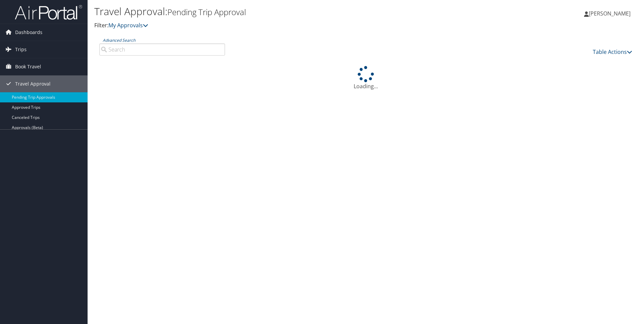 This screenshot has height=324, width=644. Describe the element at coordinates (366, 78) in the screenshot. I see `div: Loading...` at that location.